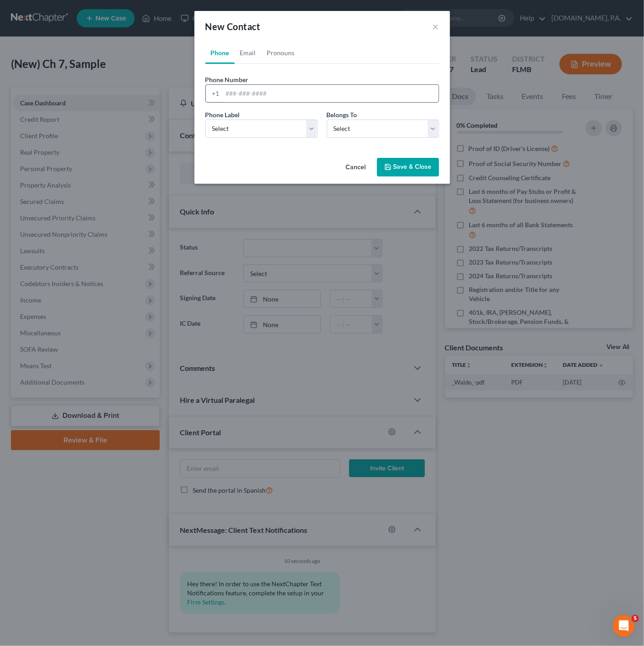 This screenshot has height=646, width=644. I want to click on span: 5, so click(635, 619).